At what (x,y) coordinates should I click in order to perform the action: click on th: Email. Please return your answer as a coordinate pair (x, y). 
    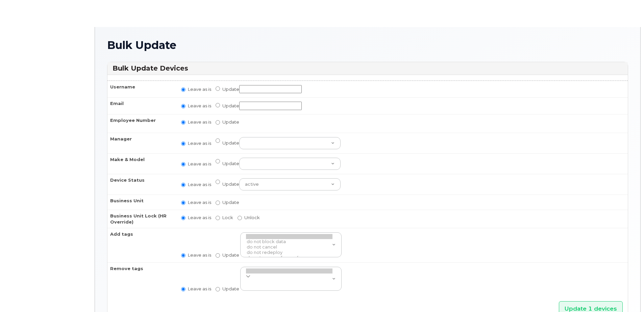
    Looking at the image, I should click on (141, 106).